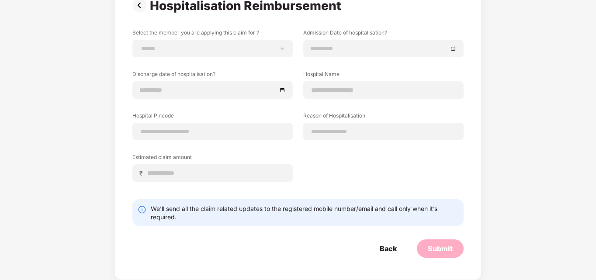 The image size is (596, 280). I want to click on div: Submit, so click(440, 249).